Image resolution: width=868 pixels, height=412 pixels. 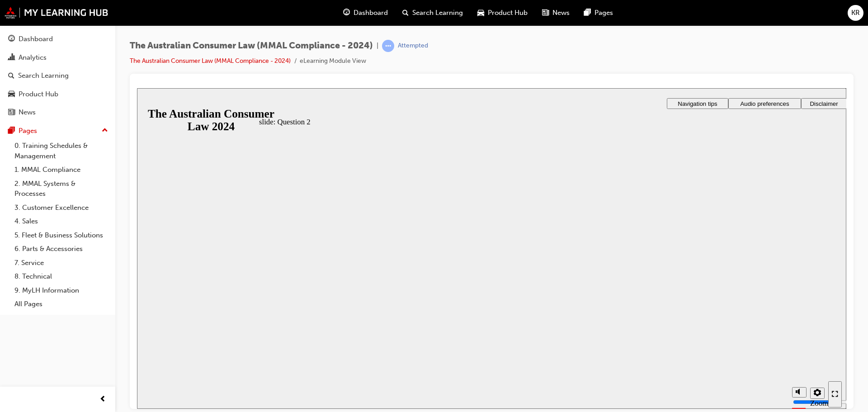 I want to click on span: Search Learning, so click(x=437, y=12).